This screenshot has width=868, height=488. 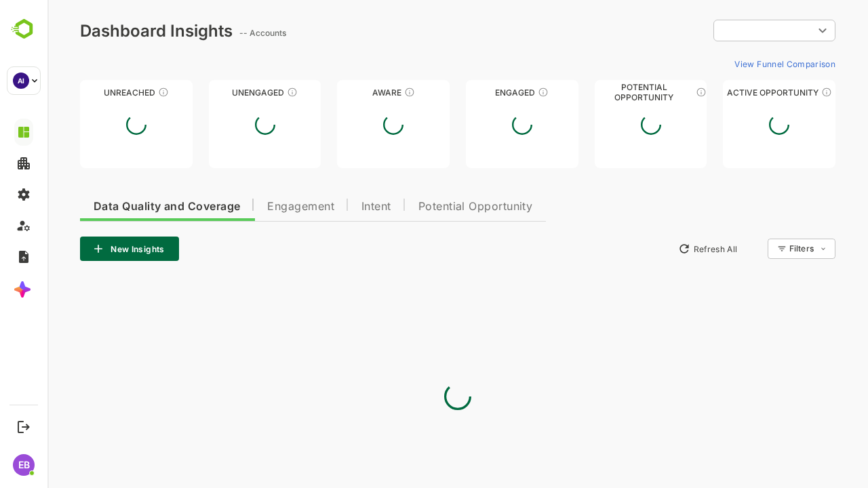 What do you see at coordinates (329, 207) in the screenshot?
I see `span: Intent` at bounding box center [329, 207].